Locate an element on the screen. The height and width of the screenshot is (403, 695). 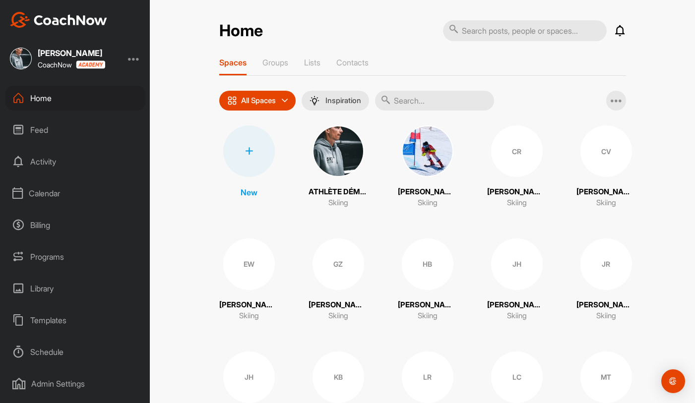
img: square_9ddb2cf5ce66efb247234713142e20a3.jpg is located at coordinates (427, 151).